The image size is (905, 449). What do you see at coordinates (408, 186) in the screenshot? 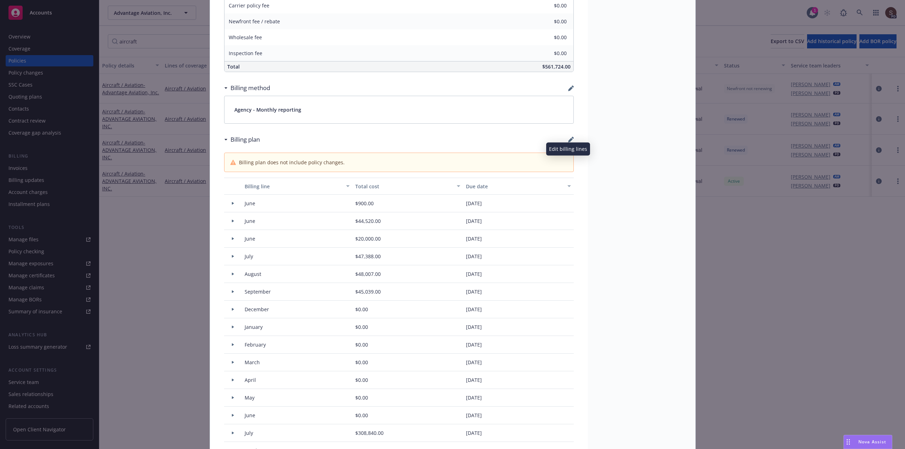
I see `button: Total cost` at bounding box center [408, 186].